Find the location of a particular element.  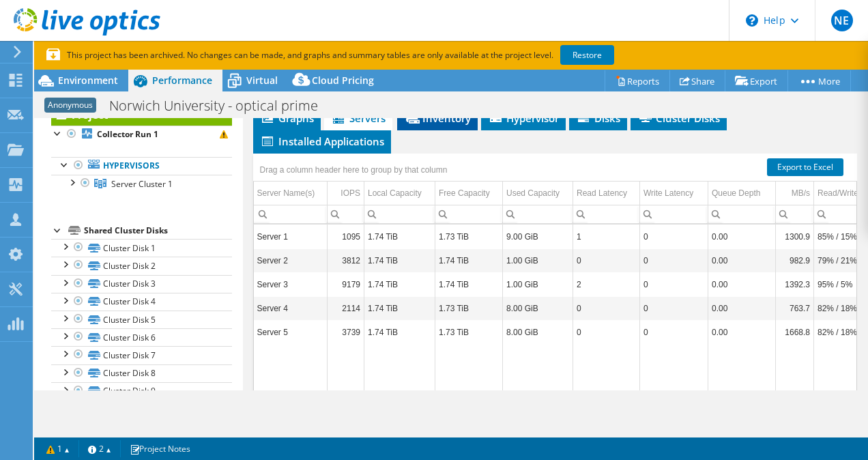

td: Column Server Name(s), Value Server 2 is located at coordinates (290, 260).